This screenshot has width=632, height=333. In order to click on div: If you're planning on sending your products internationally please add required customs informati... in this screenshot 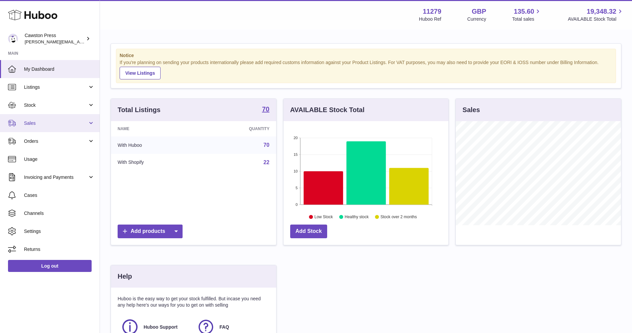, I will do `click(366, 69)`.